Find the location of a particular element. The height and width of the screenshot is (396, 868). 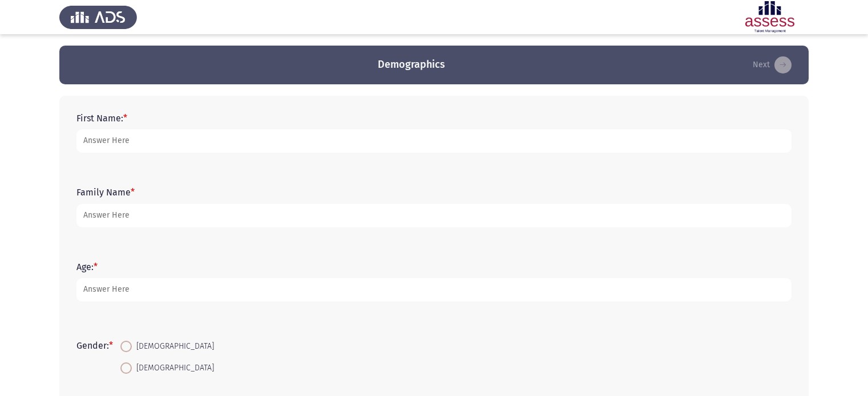

h3: Demographics is located at coordinates (411, 65).